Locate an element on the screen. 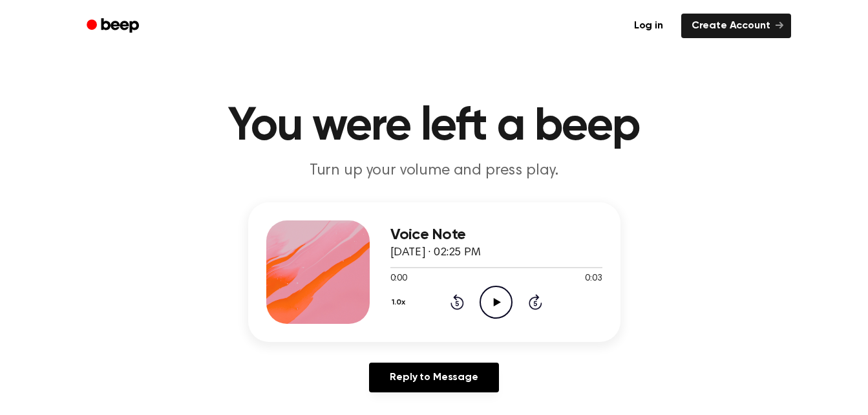 This screenshot has height=415, width=868. a: Log in is located at coordinates (649, 25).